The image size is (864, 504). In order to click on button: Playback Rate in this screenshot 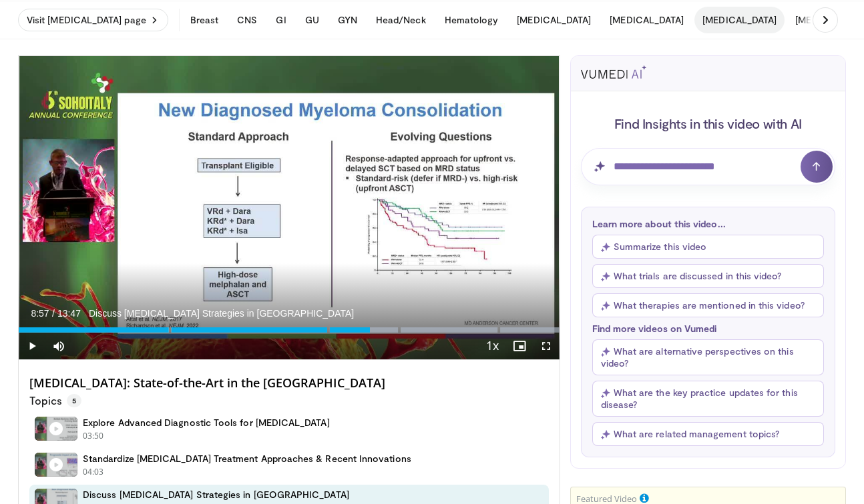, I will do `click(493, 346)`.